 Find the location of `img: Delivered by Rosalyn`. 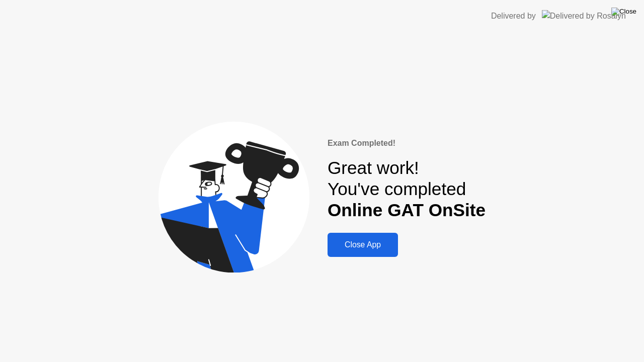

img: Delivered by Rosalyn is located at coordinates (584, 16).